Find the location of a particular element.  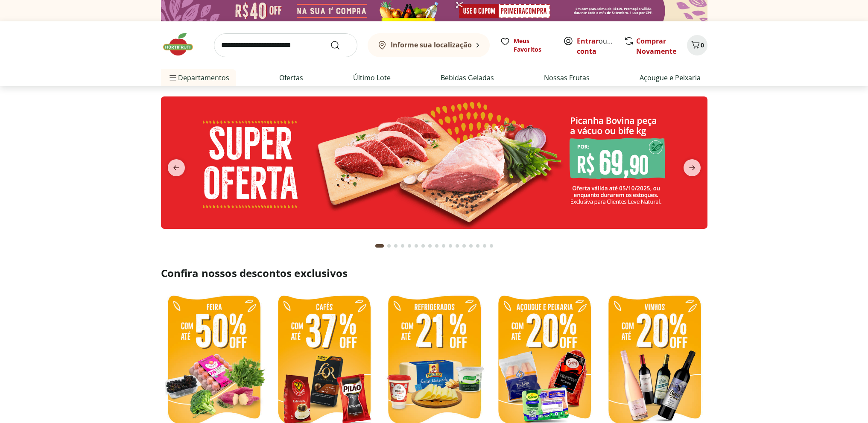

button: Go to page 15 from fs-carousel is located at coordinates (478, 246).